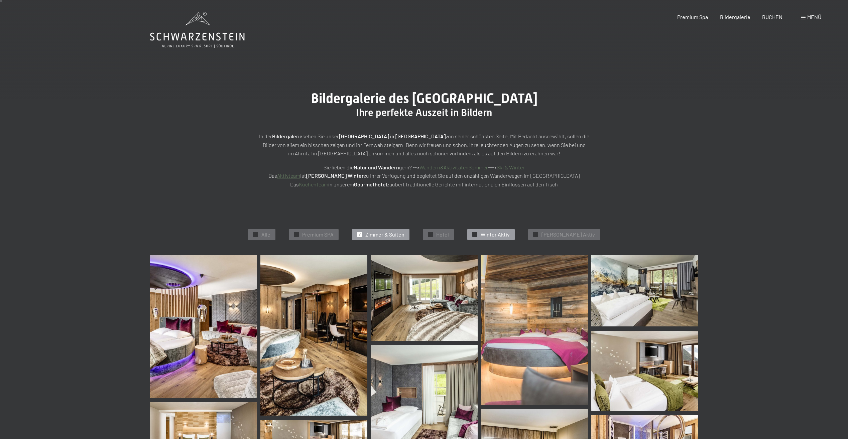 This screenshot has height=439, width=848. Describe the element at coordinates (424, 176) in the screenshot. I see `p: Sie lieben die gern? --> ---> Das ist zu Ihrer Verfügung und begleitet Sie auf den unzähligen Wan...` at that location.